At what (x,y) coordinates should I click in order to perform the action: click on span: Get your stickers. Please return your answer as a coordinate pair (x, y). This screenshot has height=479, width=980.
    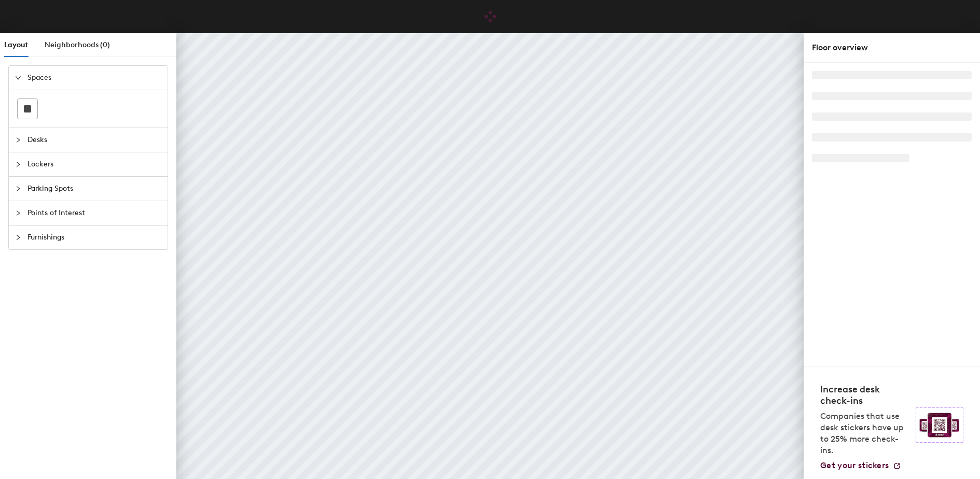
    Looking at the image, I should click on (854, 465).